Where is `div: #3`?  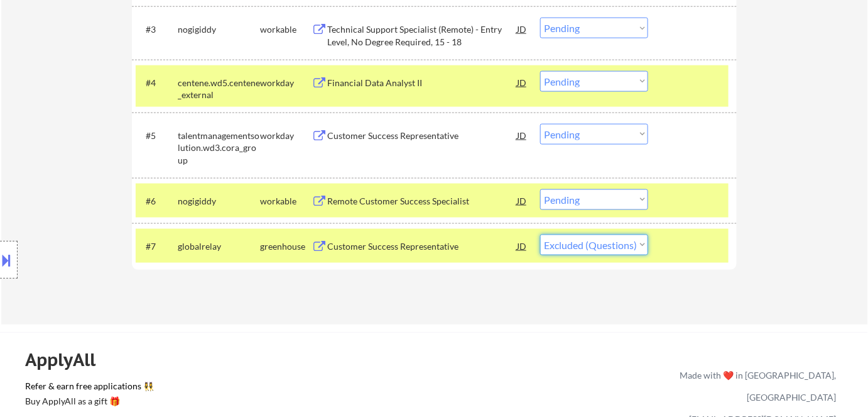 div: #3 is located at coordinates (156, 29).